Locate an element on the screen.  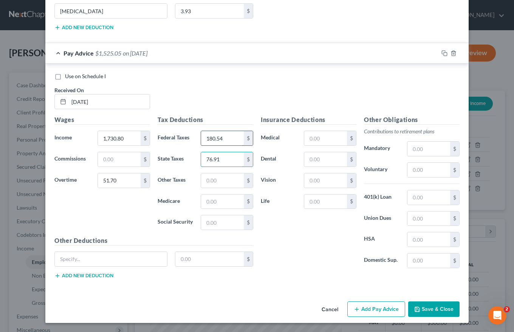
label: Mandatory is located at coordinates (382, 149).